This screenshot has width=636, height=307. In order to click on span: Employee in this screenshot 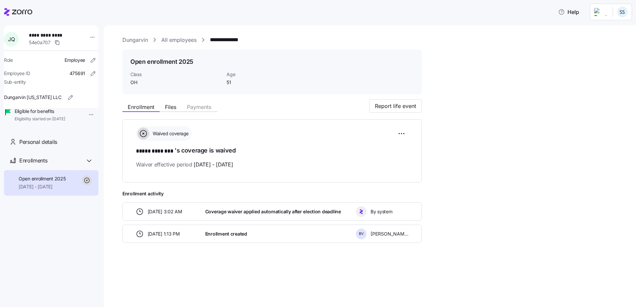, I will do `click(75, 60)`.